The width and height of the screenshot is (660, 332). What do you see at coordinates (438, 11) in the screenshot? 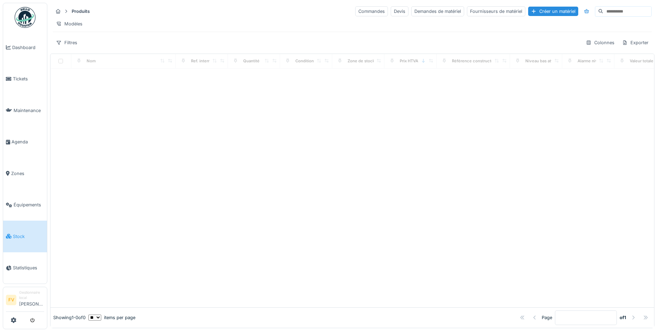
I see `div: Demandes de matériel` at bounding box center [438, 11].